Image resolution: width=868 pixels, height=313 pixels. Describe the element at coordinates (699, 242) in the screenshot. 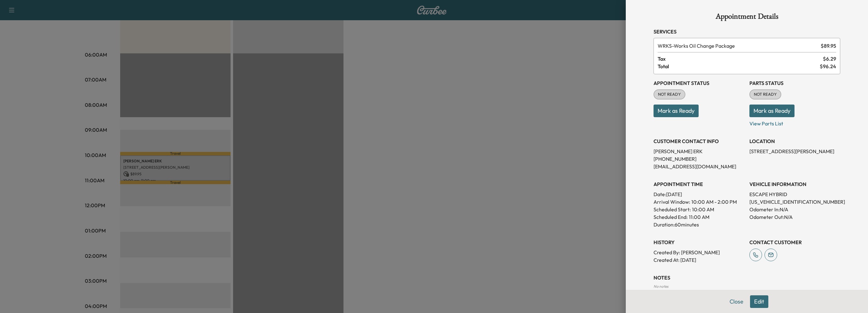

I see `h3: History` at that location.